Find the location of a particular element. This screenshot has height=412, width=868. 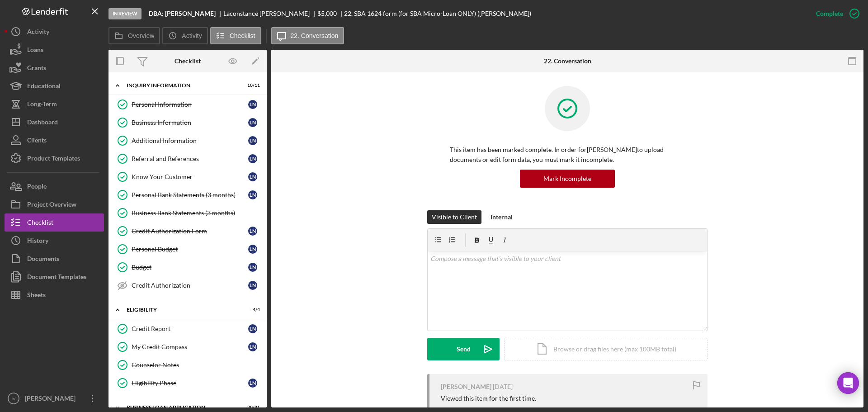

a: Loans is located at coordinates (54, 50).